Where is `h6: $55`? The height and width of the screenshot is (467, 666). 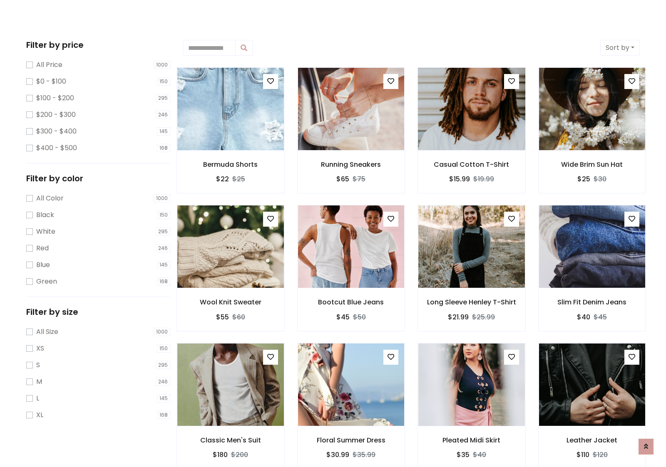
h6: $55 is located at coordinates (222, 317).